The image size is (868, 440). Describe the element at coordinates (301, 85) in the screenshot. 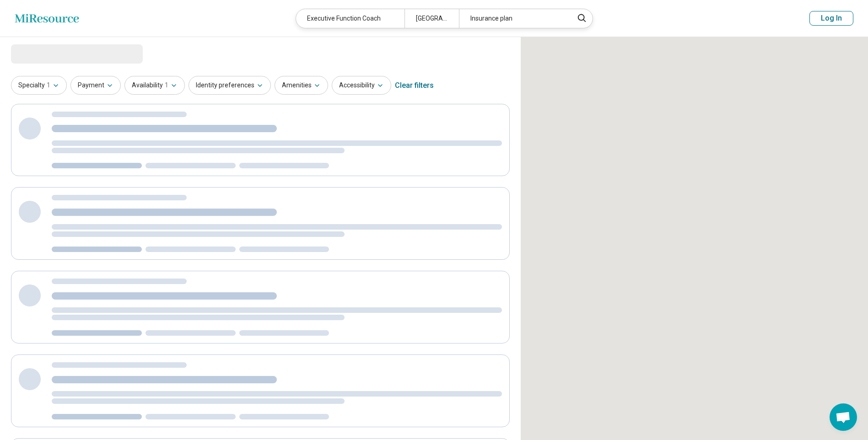

I see `button: Amenities` at that location.